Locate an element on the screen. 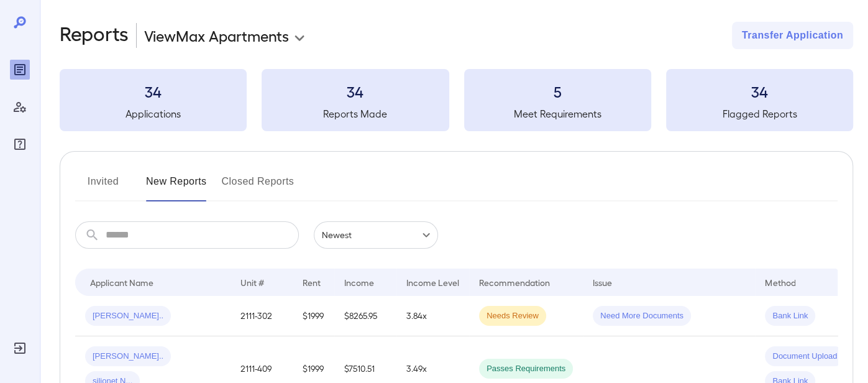 Image resolution: width=868 pixels, height=383 pixels. div: Applicant Name is located at coordinates (121, 282).